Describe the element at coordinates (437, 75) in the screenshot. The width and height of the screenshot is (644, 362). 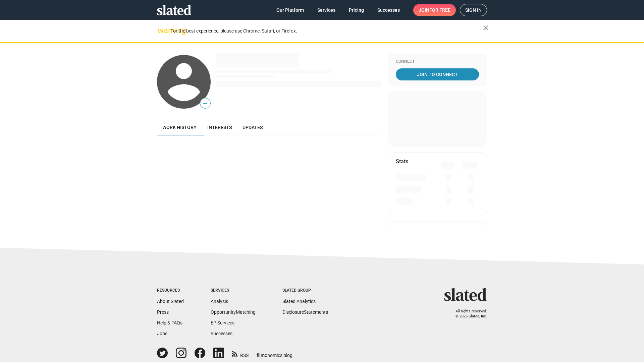
I see `a: Join To Connect` at that location.